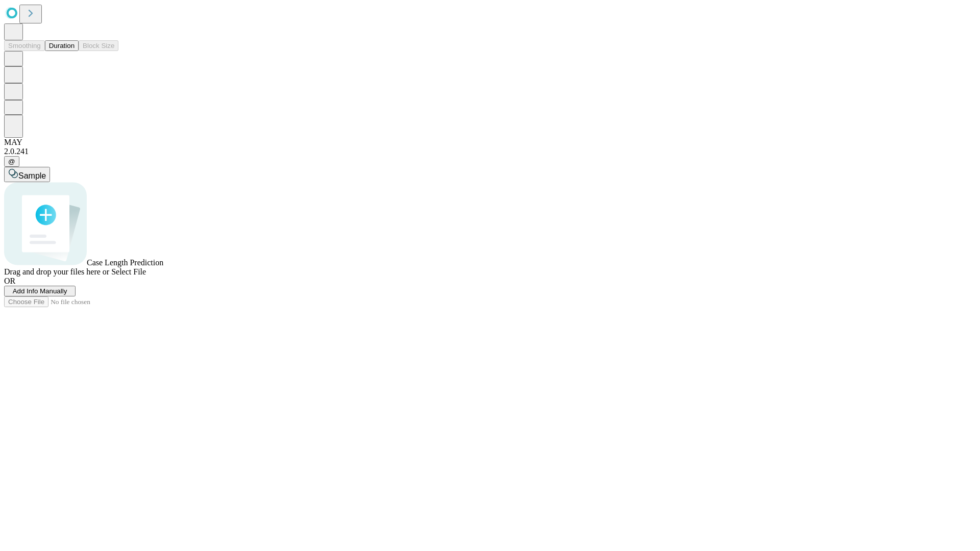 The height and width of the screenshot is (551, 980). What do you see at coordinates (62, 45) in the screenshot?
I see `button: Duration` at bounding box center [62, 45].